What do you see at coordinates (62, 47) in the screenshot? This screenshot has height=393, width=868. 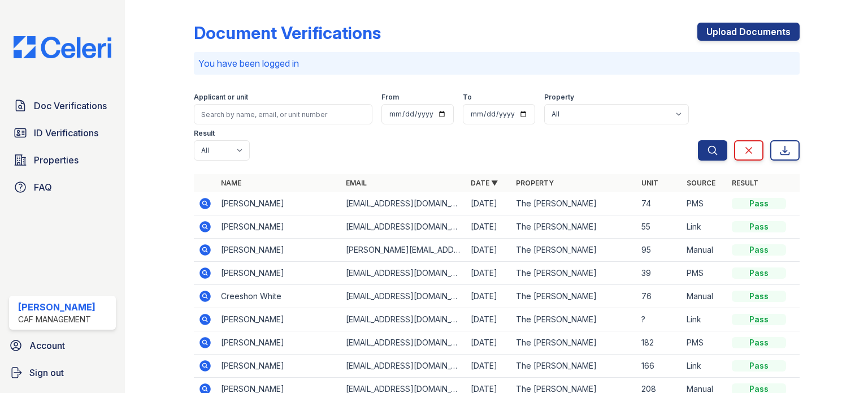 I see `img: CE_Logo_Blue-a8612792a0a2168367f1c8372b55b34899dd931a85d93a1a3d3e32e68fde9ad4.png` at bounding box center [62, 47].